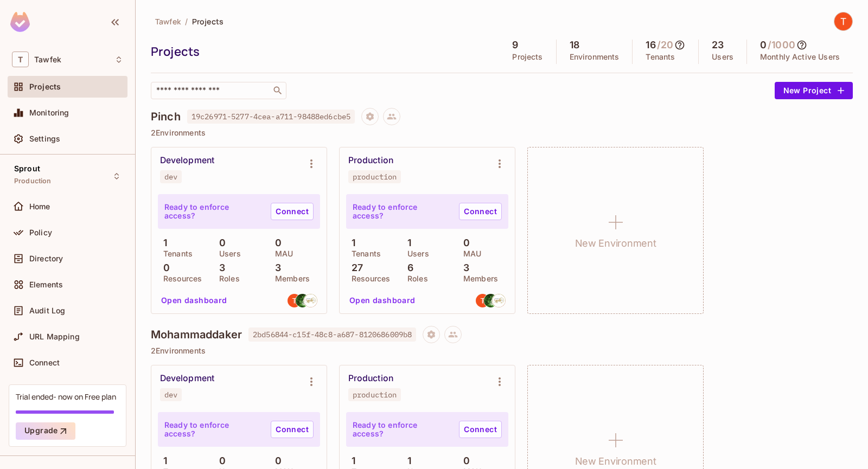 This screenshot has height=469, width=868. What do you see at coordinates (354, 268) in the screenshot?
I see `p: 27` at bounding box center [354, 268].